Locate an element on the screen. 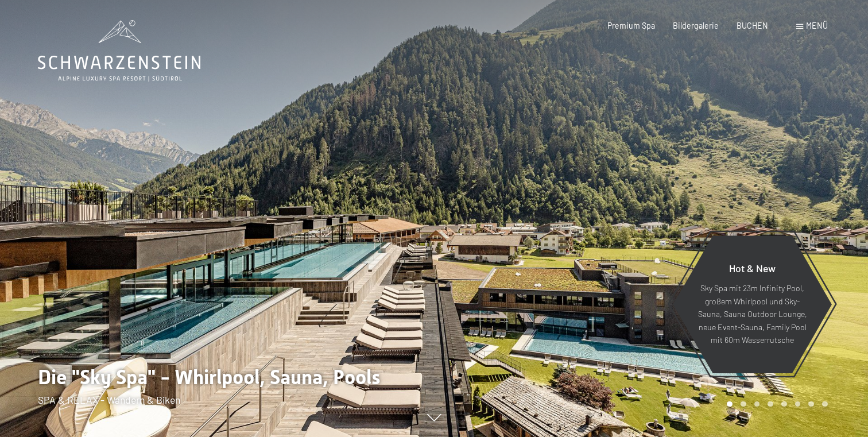 This screenshot has width=868, height=437. div: Carousel Page 5 is located at coordinates (784, 404).